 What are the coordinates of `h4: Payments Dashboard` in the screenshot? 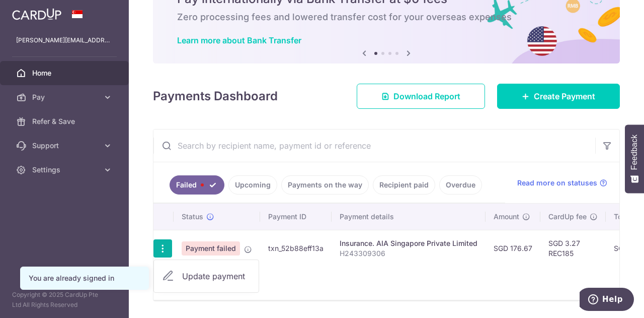 It's located at (215, 96).